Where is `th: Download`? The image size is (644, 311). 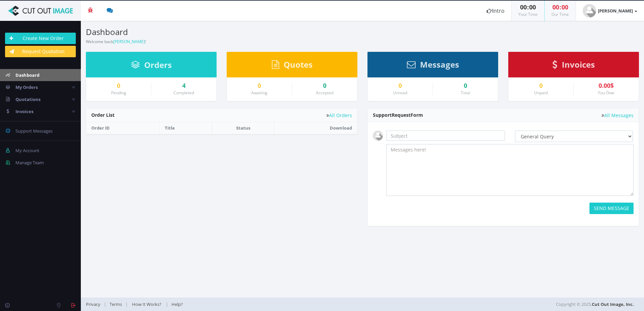 th: Download is located at coordinates (315, 128).